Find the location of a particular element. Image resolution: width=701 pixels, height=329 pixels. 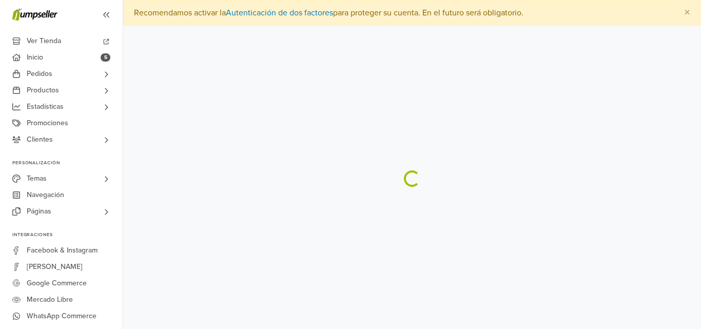

button: Close is located at coordinates (687, 13).